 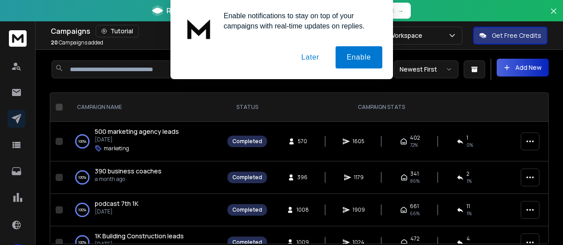 What do you see at coordinates (415, 214) in the screenshot?
I see `span: 66 %` at bounding box center [415, 214].